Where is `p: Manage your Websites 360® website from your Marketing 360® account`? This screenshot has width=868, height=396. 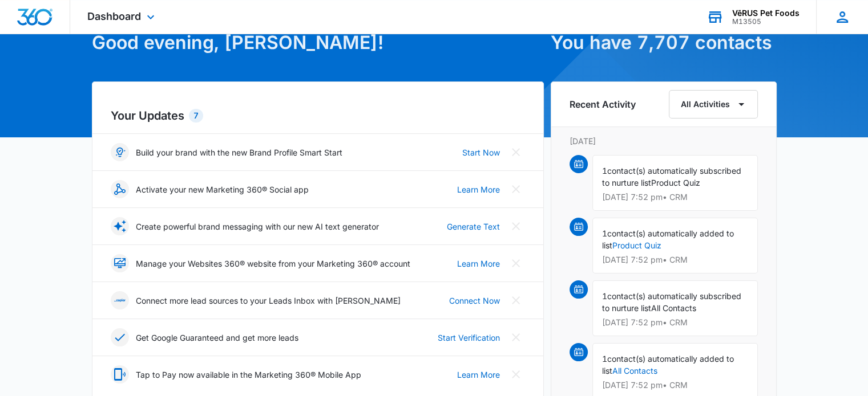 p: Manage your Websites 360® website from your Marketing 360® account is located at coordinates (273, 263).